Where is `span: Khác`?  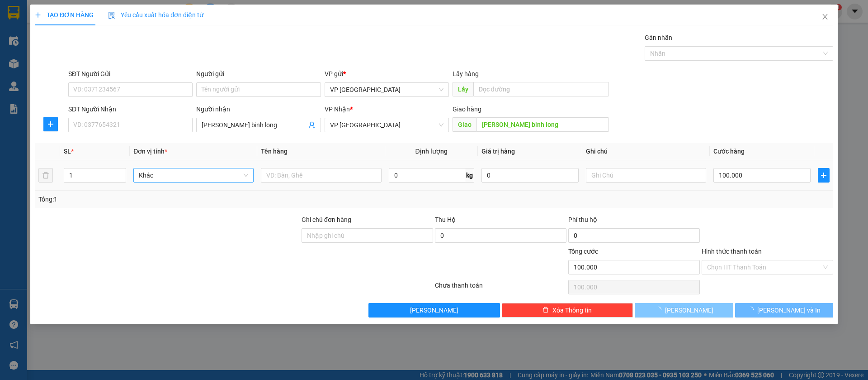 span: Khác is located at coordinates (194, 175).